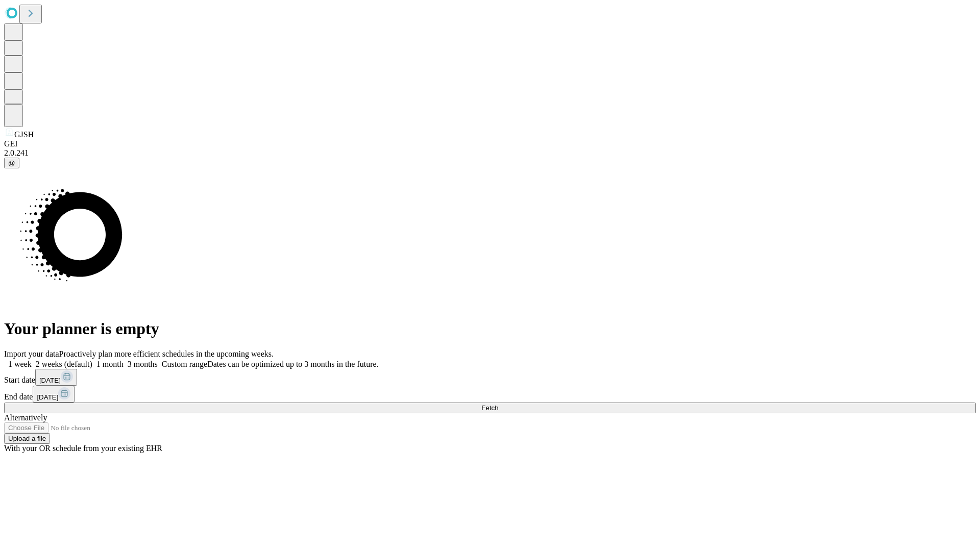 The width and height of the screenshot is (980, 551). What do you see at coordinates (24, 134) in the screenshot?
I see `span: GJSH` at bounding box center [24, 134].